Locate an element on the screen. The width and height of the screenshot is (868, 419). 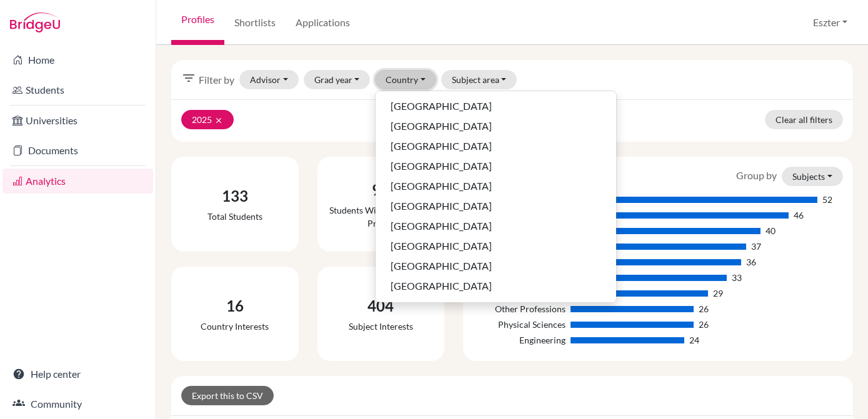
a: Documents is located at coordinates (78, 151).